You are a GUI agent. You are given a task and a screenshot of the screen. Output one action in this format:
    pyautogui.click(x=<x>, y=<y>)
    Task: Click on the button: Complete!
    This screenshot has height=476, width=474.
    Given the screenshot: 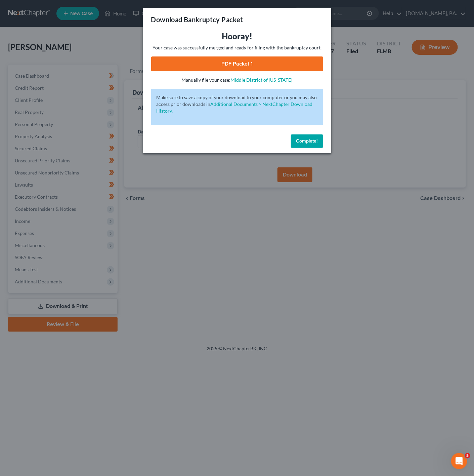 What is the action you would take?
    pyautogui.click(x=307, y=141)
    